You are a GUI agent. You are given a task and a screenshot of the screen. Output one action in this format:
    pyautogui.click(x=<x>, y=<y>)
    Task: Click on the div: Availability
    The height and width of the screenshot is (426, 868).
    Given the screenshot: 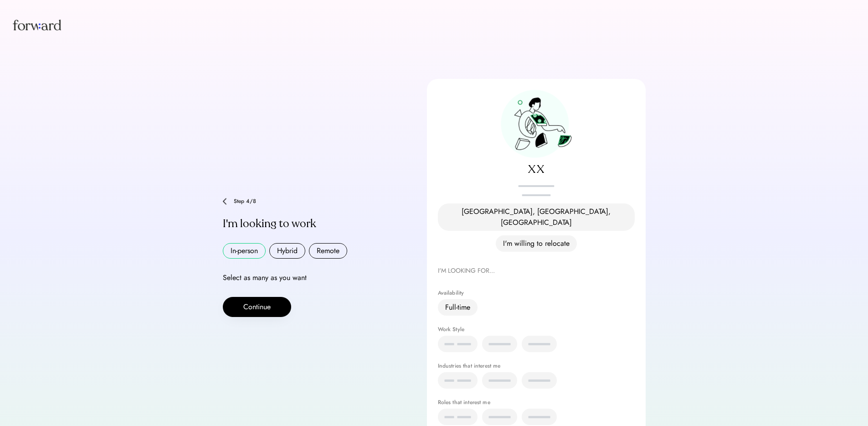 What is the action you would take?
    pyautogui.click(x=536, y=293)
    